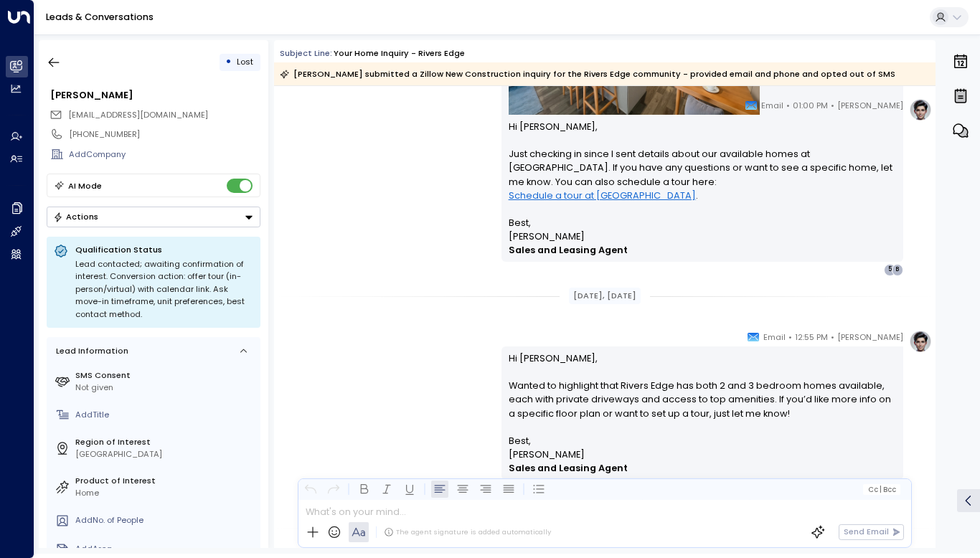  Describe the element at coordinates (165, 520) in the screenshot. I see `div: AddNo. of People` at that location.